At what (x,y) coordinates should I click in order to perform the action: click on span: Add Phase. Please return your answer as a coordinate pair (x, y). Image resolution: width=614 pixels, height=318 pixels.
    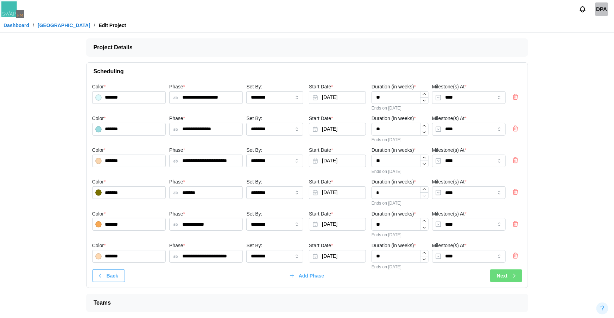
    Looking at the image, I should click on (311, 275).